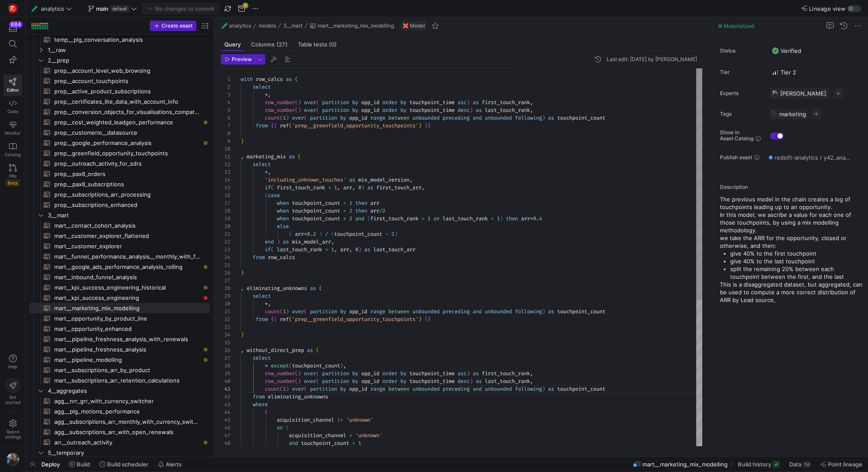  Describe the element at coordinates (120, 350) in the screenshot. I see `a: mart__pipeline_freshness_analysis​​​​​​​​​​` at that location.